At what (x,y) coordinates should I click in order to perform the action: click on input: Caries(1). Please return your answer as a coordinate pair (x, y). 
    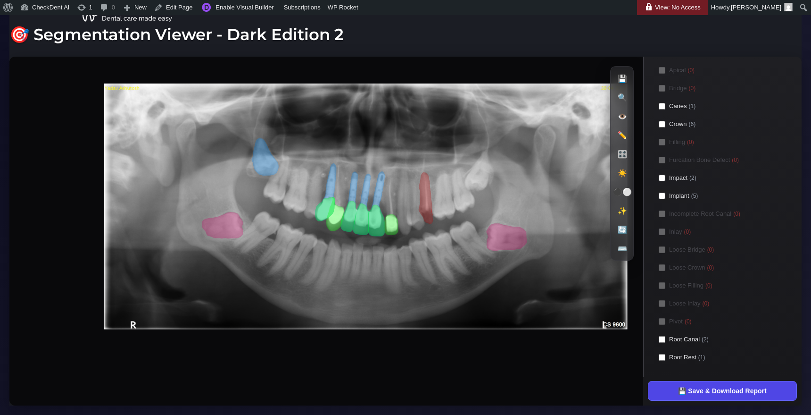
    Looking at the image, I should click on (662, 106).